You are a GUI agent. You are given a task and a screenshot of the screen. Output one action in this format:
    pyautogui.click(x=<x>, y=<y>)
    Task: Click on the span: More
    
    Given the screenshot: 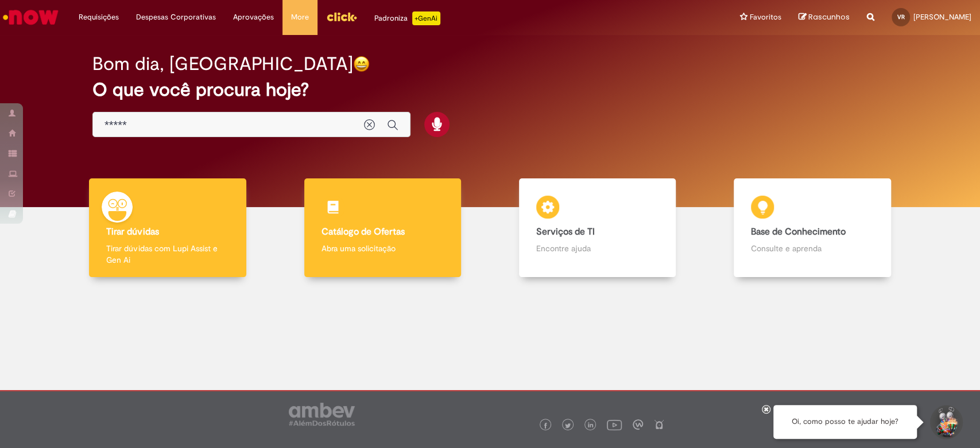 What is the action you would take?
    pyautogui.click(x=300, y=17)
    